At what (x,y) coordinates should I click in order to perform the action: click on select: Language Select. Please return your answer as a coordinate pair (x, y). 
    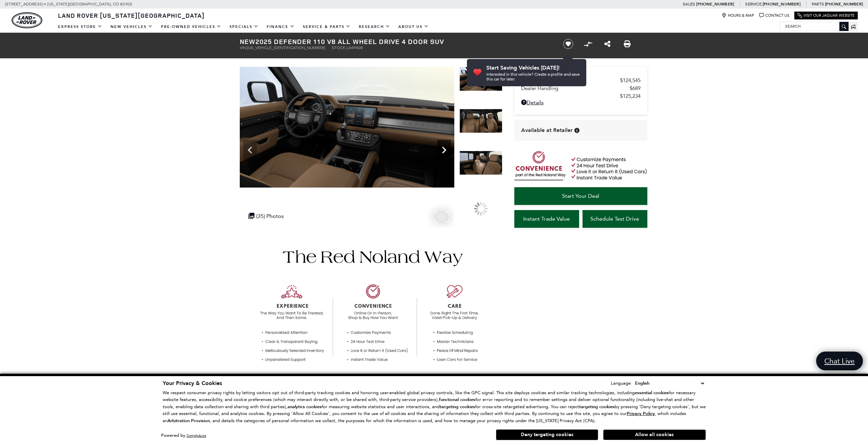
    Looking at the image, I should click on (669, 383).